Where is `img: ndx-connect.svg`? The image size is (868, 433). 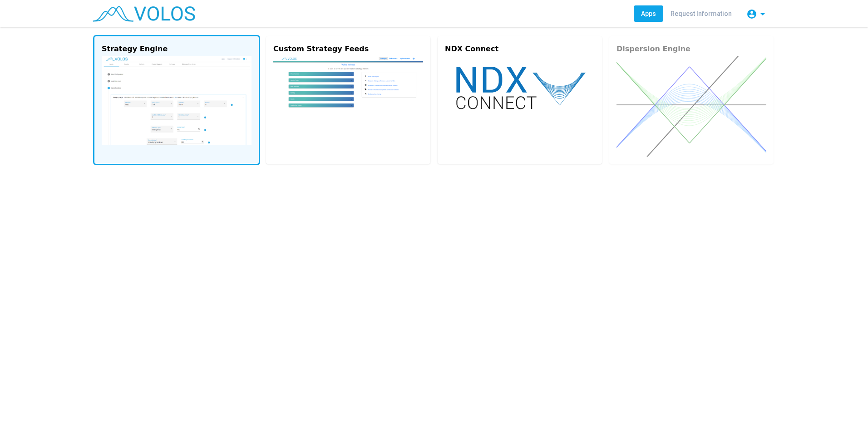 img: ndx-connect.svg is located at coordinates (520, 87).